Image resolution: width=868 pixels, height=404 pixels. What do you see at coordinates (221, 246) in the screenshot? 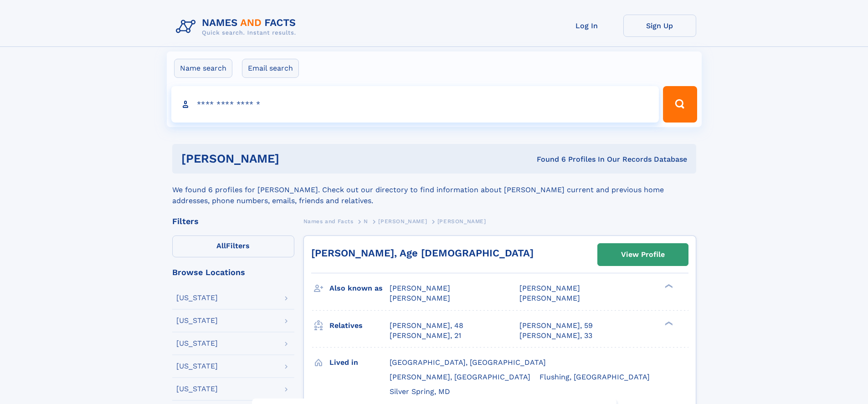
I see `span: All` at bounding box center [221, 246].